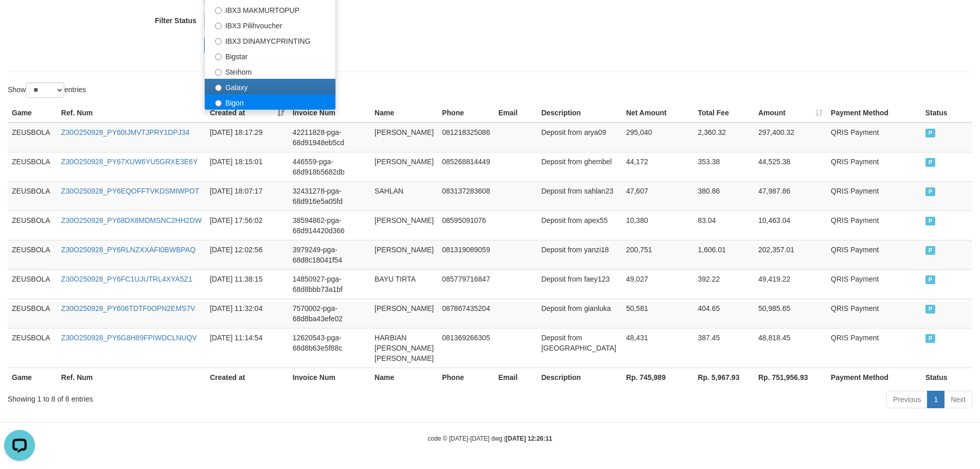 The height and width of the screenshot is (469, 980). Describe the element at coordinates (330, 347) in the screenshot. I see `td: 12620543-pga-68d8b63e5f88c` at that location.